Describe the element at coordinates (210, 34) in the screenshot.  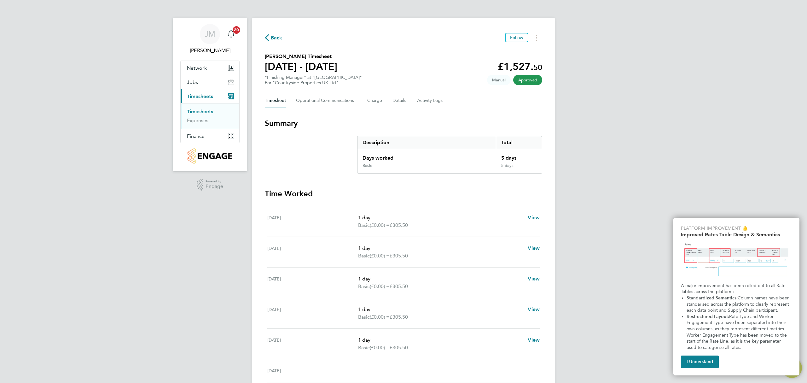
I see `span: JM` at that location.